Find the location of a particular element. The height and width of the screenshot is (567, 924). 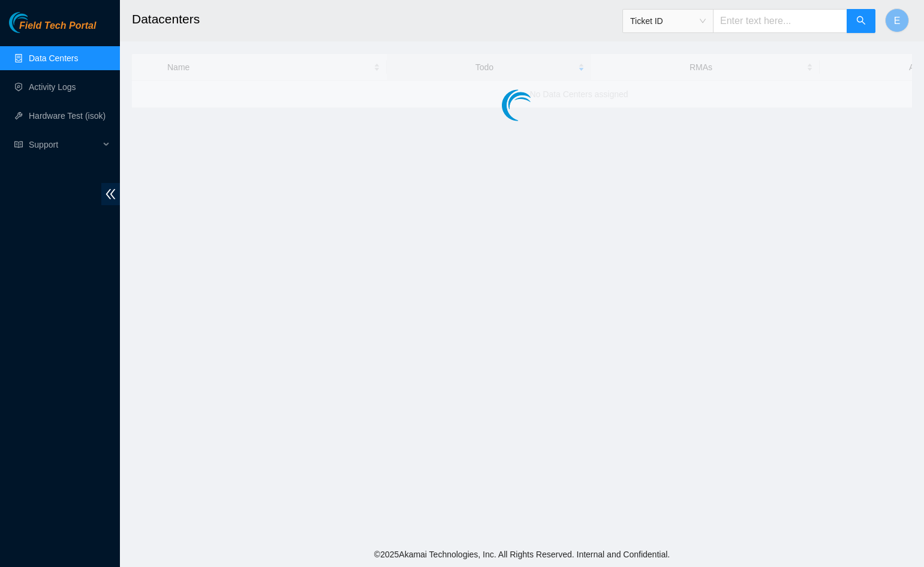

footer: © 2025 Akamai Technologies, Inc. All Rights Reserved. Internal and Confidential. is located at coordinates (522, 554).